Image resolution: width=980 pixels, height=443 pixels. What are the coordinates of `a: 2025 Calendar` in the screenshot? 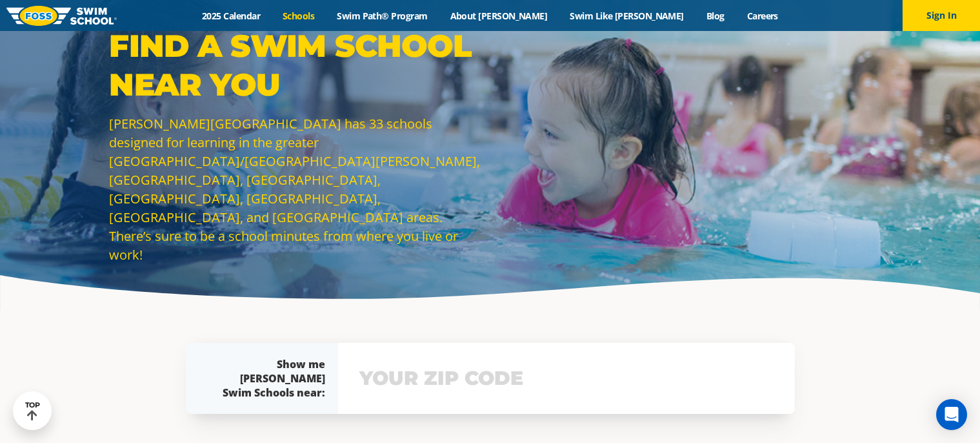 It's located at (231, 16).